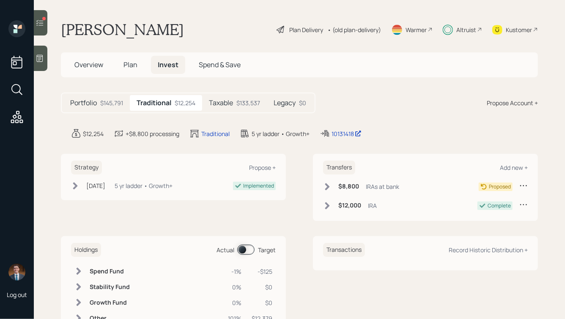 The image size is (565, 319). I want to click on div: Propose Account +, so click(512, 103).